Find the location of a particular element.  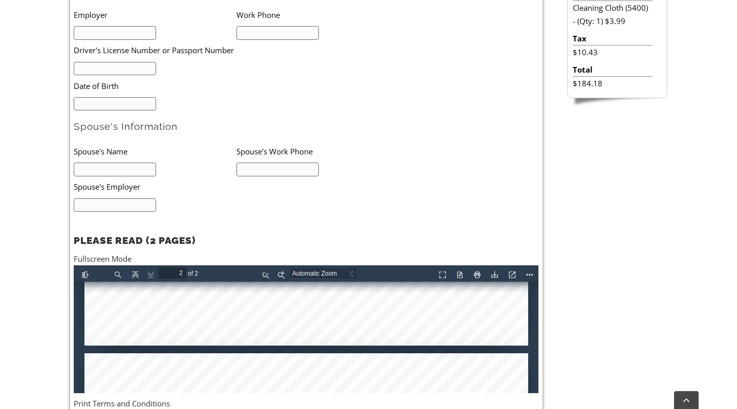

li: Driver's License Number or Passport Number is located at coordinates (220, 50).